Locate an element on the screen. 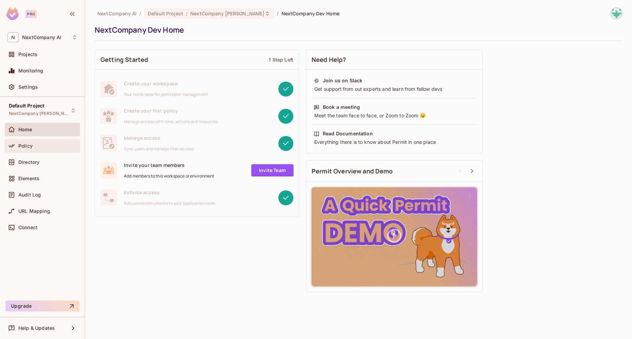  div: Book a meeting is located at coordinates (341, 107).